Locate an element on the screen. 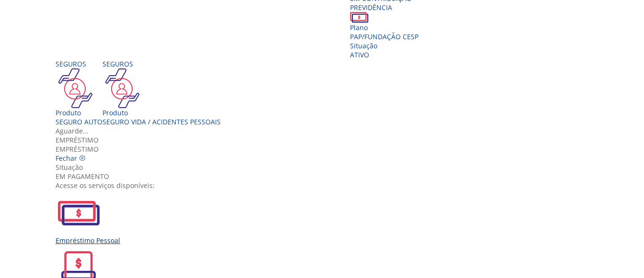 The width and height of the screenshot is (644, 278). a: Empréstimo Pessoal is located at coordinates (325, 217).